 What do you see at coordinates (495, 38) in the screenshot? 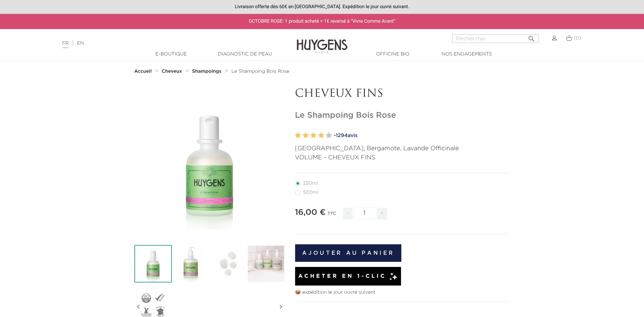
I see `input: Rechercher` at bounding box center [495, 38].